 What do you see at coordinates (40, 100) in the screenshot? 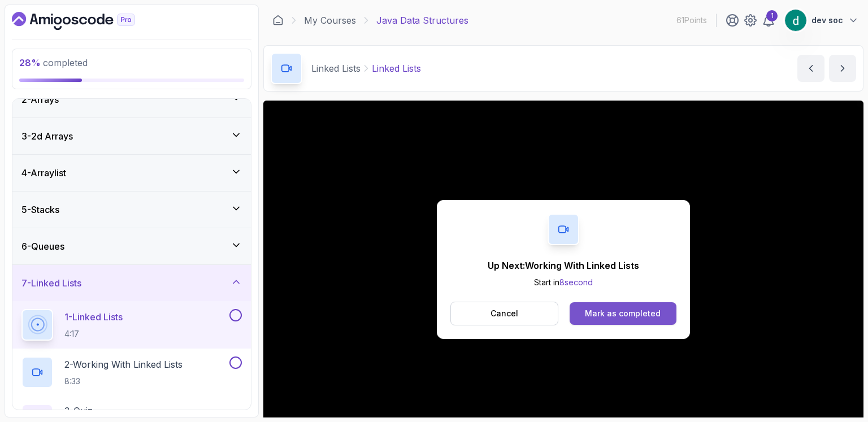
I see `h3: 2 - Arrays` at bounding box center [40, 100].